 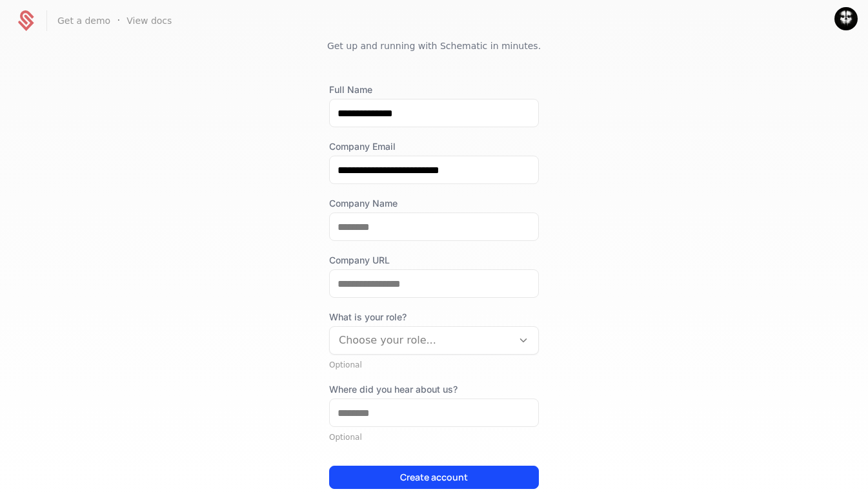 What do you see at coordinates (434, 477) in the screenshot?
I see `button: Create account` at bounding box center [434, 477].